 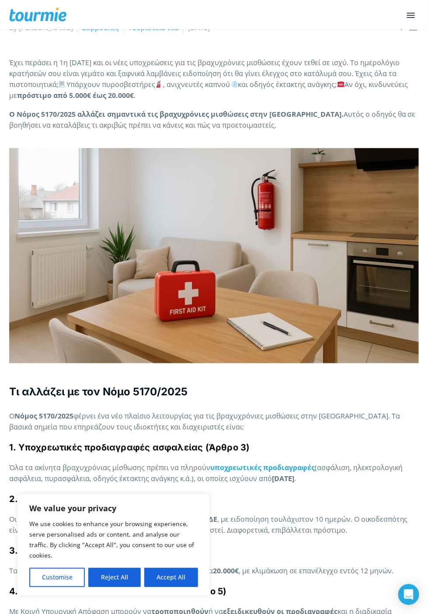 I want to click on p: We value your privacy, so click(x=114, y=509).